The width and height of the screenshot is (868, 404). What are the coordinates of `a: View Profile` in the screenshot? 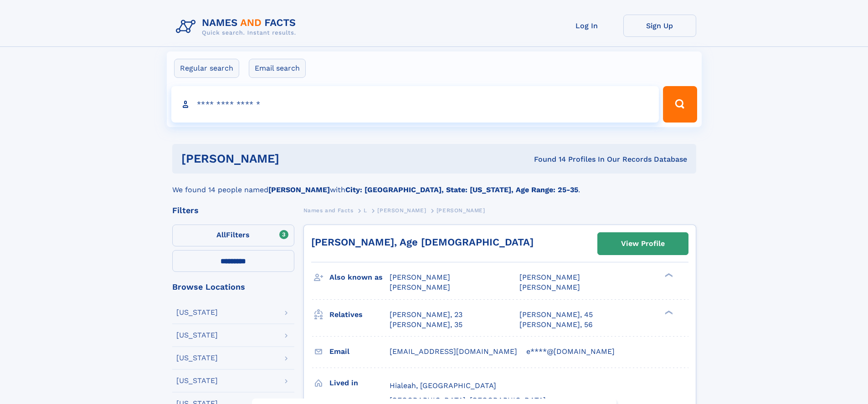 It's located at (643, 244).